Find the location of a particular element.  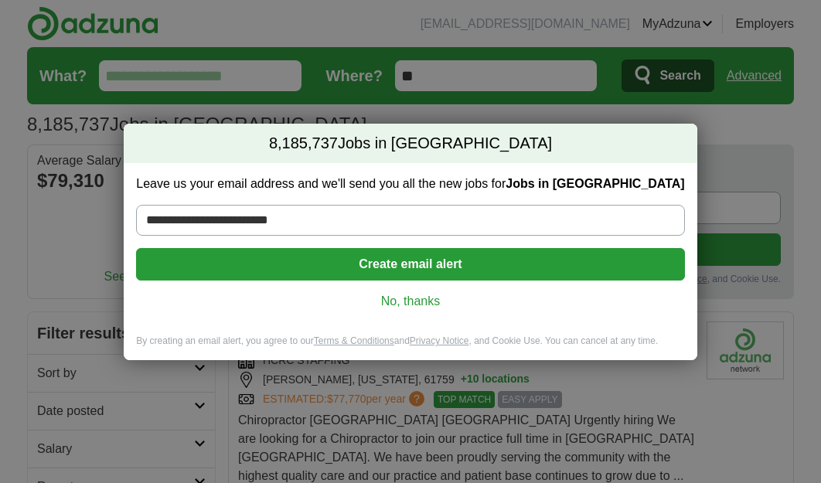

a: No, thanks is located at coordinates (410, 302).